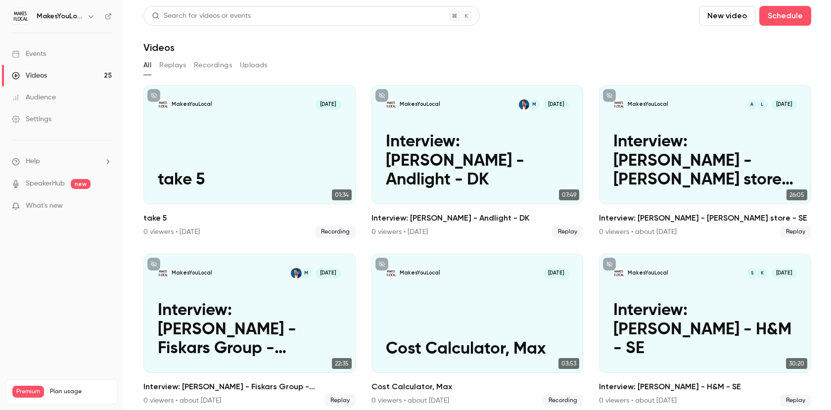  I want to click on span: Plan usage, so click(81, 392).